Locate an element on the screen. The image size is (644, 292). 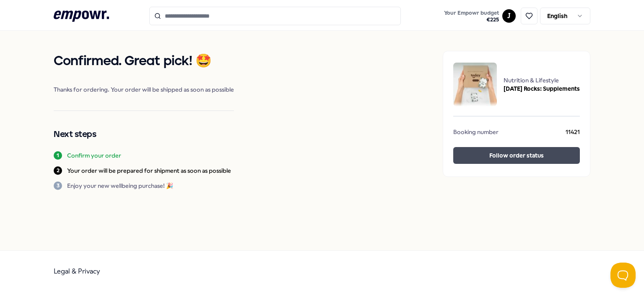
p: Enjoy your new wellbeing purchase! 🎉 is located at coordinates (120, 186).